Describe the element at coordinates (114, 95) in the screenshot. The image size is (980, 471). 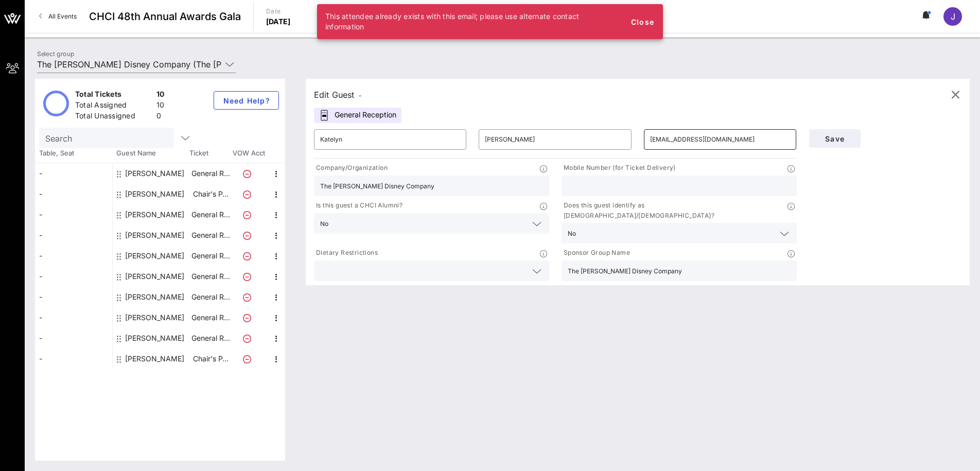
I see `div: Total Tickets` at that location.